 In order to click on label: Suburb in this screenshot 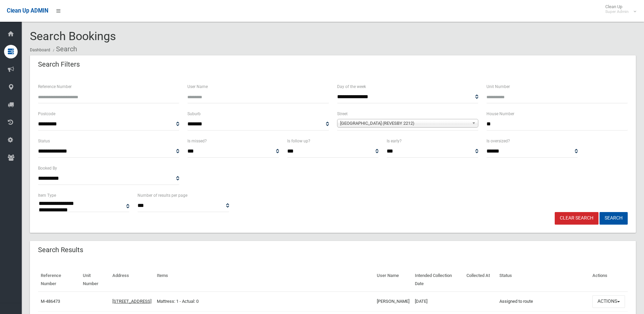, I will do `click(194, 114)`.